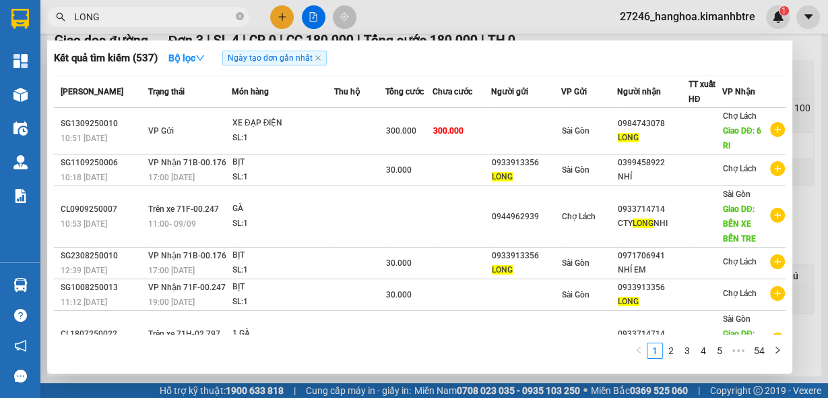 The width and height of the screenshot is (828, 398). Describe the element at coordinates (102, 162) in the screenshot. I see `div: SG1109250006` at that location.